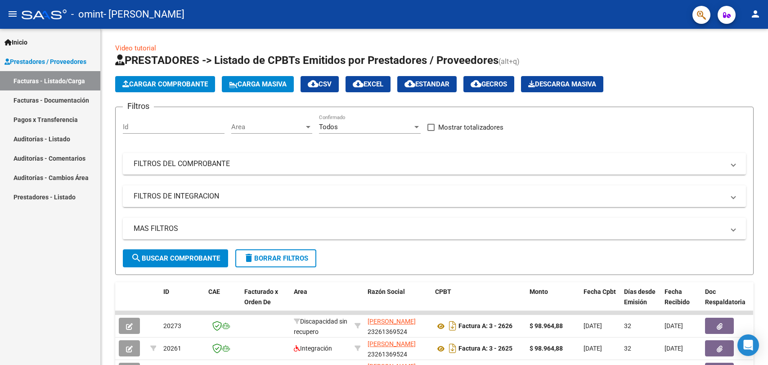 This screenshot has width=768, height=365. What do you see at coordinates (434, 229) in the screenshot?
I see `mat-expansion-panel-header: MAS FILTROS` at bounding box center [434, 229].